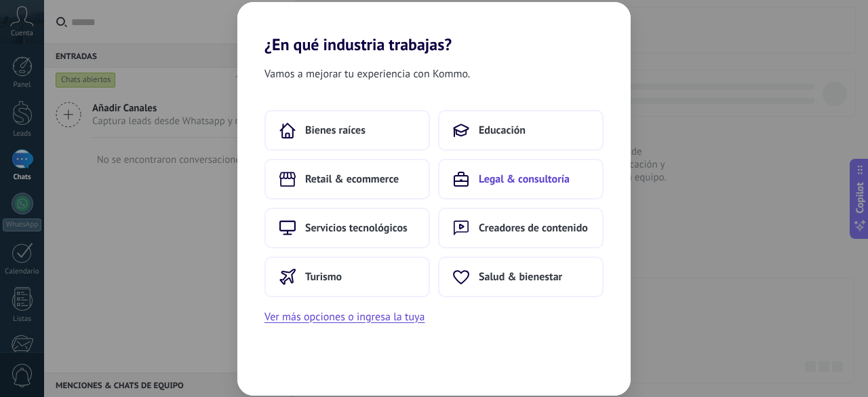  What do you see at coordinates (347, 130) in the screenshot?
I see `button: Bienes raíces` at bounding box center [347, 130].